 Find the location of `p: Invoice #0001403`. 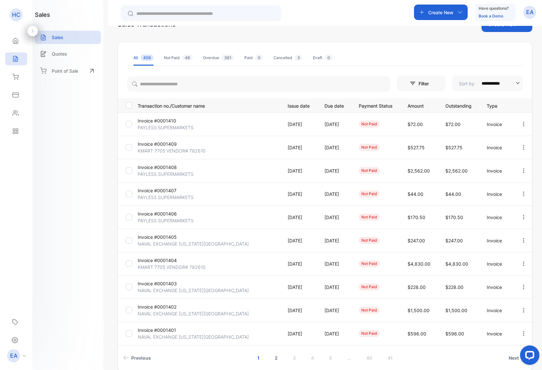

p: Invoice #0001403 is located at coordinates (161, 283).